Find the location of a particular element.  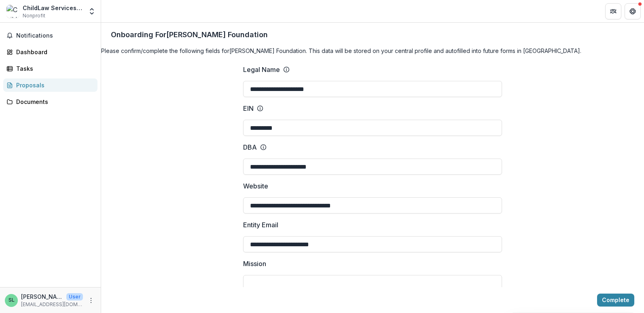

p: EIN is located at coordinates (248, 108).